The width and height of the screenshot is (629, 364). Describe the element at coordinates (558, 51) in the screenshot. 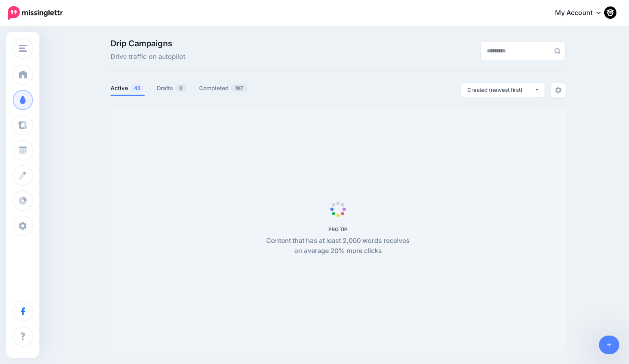

I see `img: search-grey-6.png` at that location.